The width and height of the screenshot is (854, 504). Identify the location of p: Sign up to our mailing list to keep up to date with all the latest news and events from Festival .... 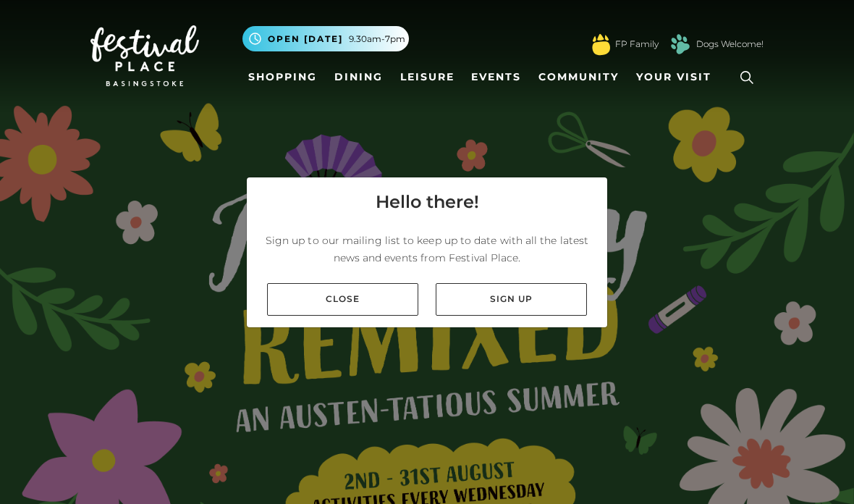
(427, 249).